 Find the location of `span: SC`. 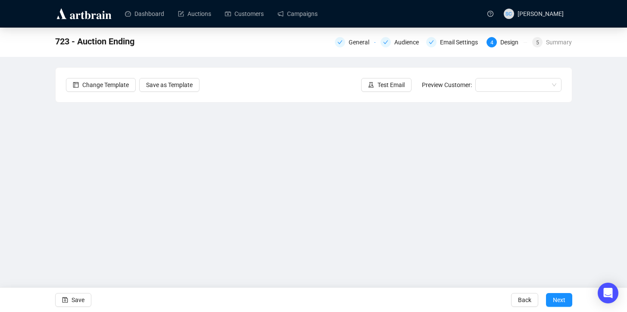

span: SC is located at coordinates (508, 13).